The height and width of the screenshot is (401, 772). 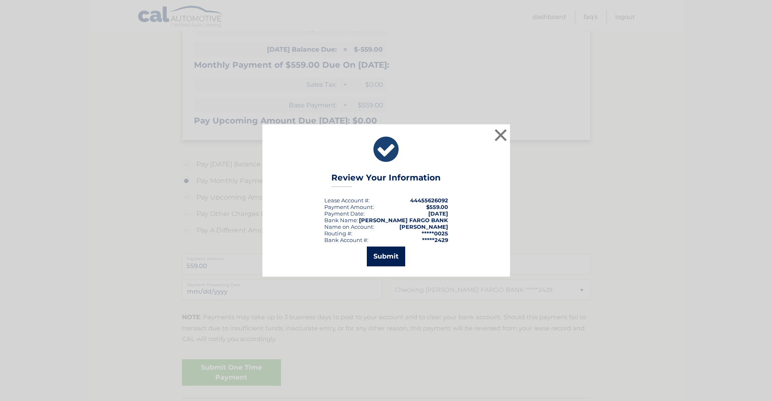 What do you see at coordinates (386, 256) in the screenshot?
I see `button: Submit` at bounding box center [386, 256].